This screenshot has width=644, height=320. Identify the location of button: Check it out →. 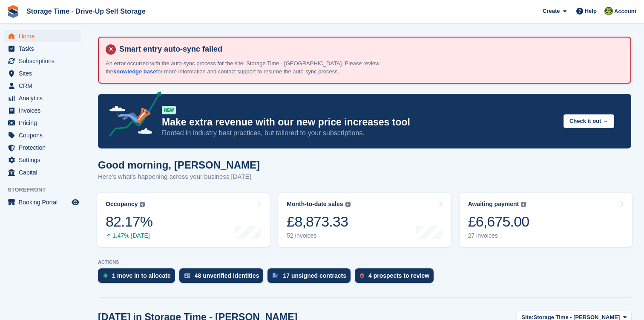
(588, 121).